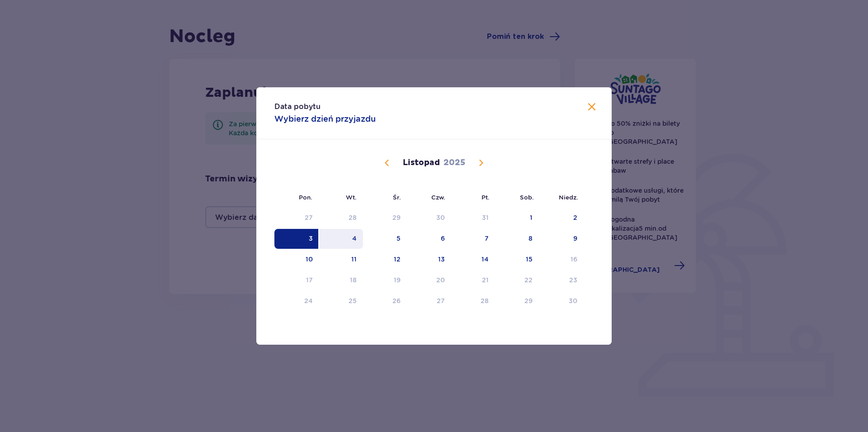 This screenshot has width=868, height=432. What do you see at coordinates (296, 280) in the screenshot?
I see `td: Not available. poniedziałek, 17 listopada 2025` at bounding box center [296, 280].